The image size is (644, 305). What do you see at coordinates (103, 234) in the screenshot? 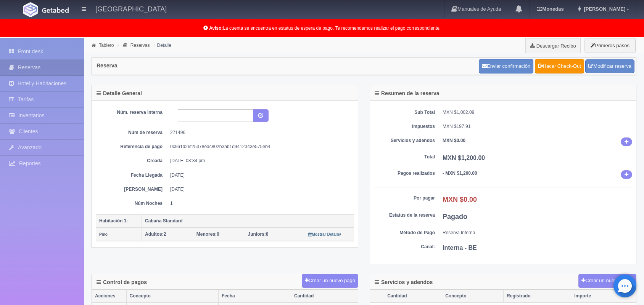
I see `small: Pino` at bounding box center [103, 234].